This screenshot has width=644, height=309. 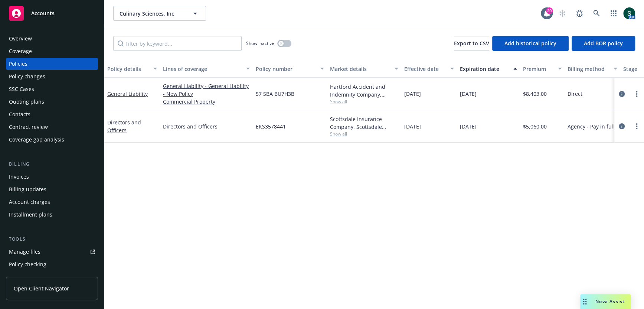 What do you see at coordinates (42, 13) in the screenshot?
I see `span: Accounts` at bounding box center [42, 13].